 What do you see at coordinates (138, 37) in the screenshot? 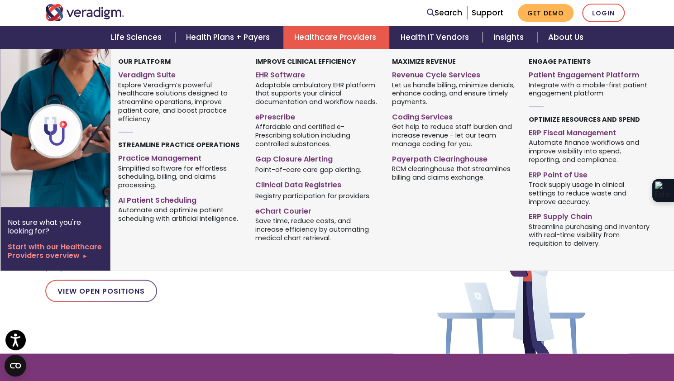
I see `a: Life Sciences` at bounding box center [138, 37].